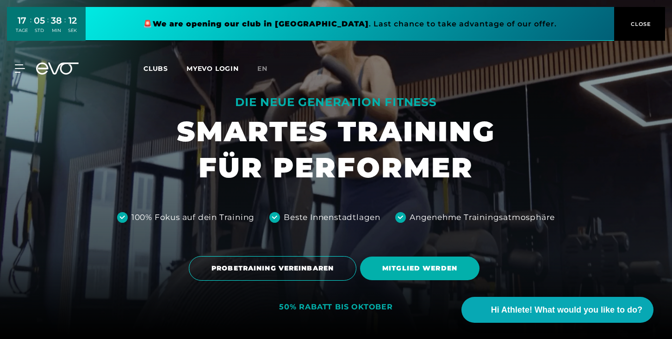  I want to click on a: MYEVO LOGIN, so click(212, 68).